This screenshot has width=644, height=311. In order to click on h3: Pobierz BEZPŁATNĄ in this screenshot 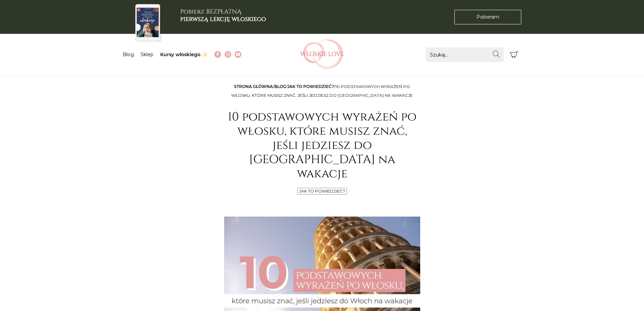, I will do `click(223, 15)`.